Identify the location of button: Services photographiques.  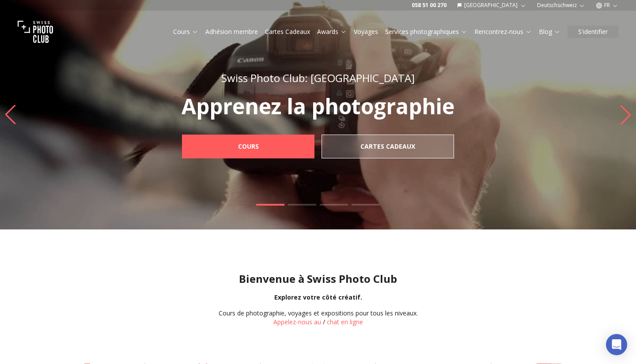
(426, 32).